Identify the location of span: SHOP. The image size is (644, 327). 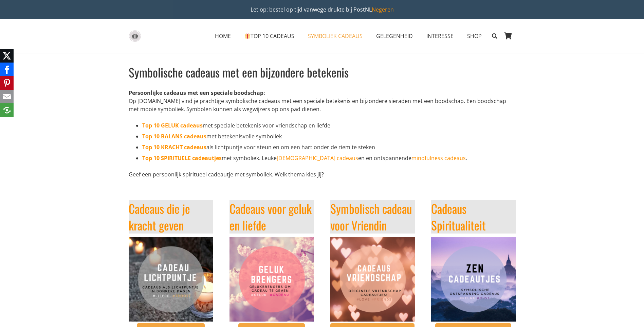
(474, 36).